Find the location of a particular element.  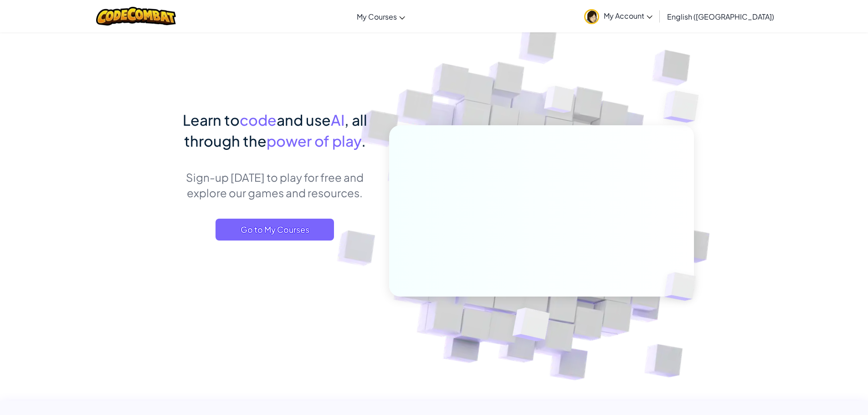

span: AI is located at coordinates (338, 119).